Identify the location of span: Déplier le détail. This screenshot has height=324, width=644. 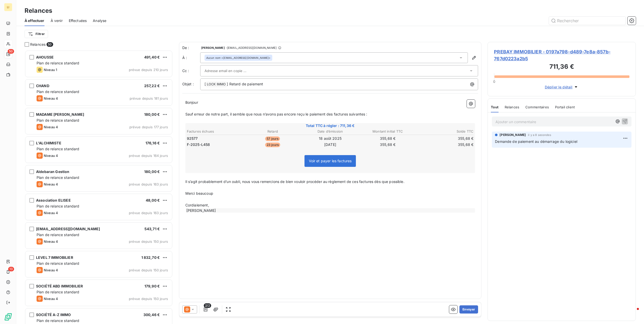
(558, 87).